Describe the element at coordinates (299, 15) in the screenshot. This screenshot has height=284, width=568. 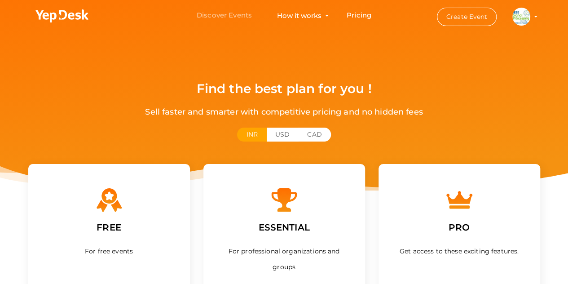
I see `button: How it works` at that location.